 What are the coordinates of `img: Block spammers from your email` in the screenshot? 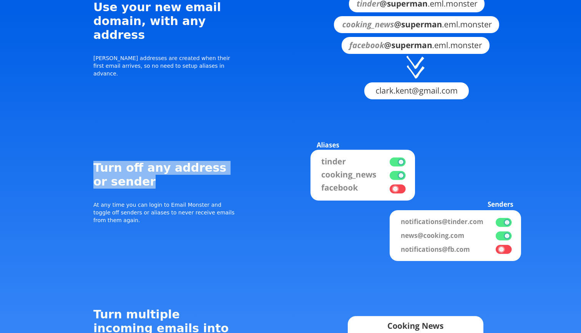 It's located at (416, 201).